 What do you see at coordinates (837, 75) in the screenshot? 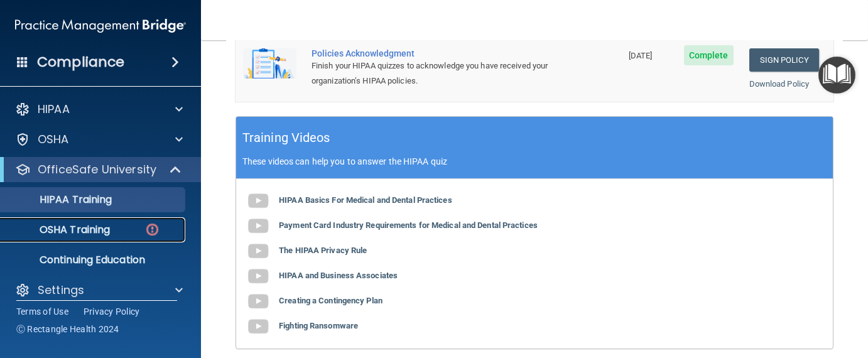
I see `button: Open Resource Center` at bounding box center [837, 75].